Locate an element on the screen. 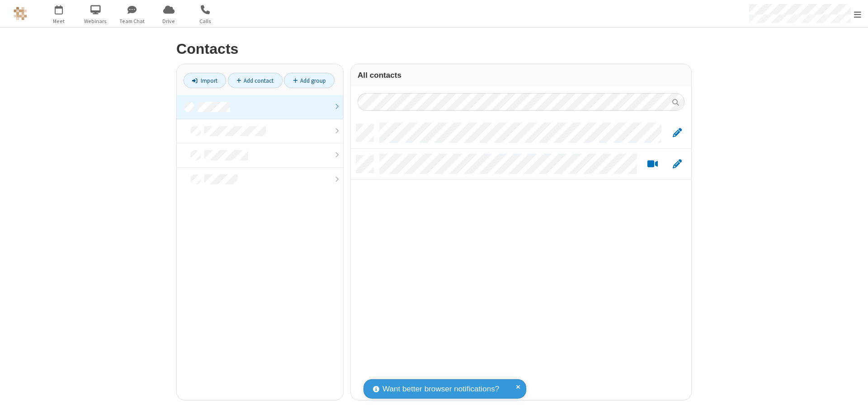 The width and height of the screenshot is (868, 414). h3: All contacts is located at coordinates (521, 75).